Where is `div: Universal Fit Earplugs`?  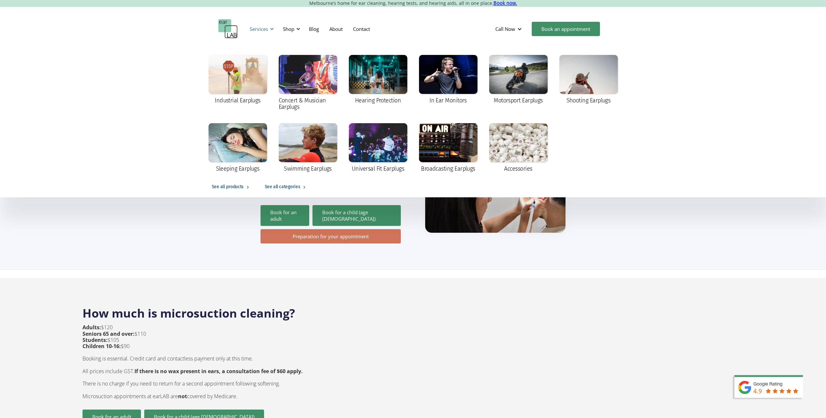 div: Universal Fit Earplugs is located at coordinates (378, 169).